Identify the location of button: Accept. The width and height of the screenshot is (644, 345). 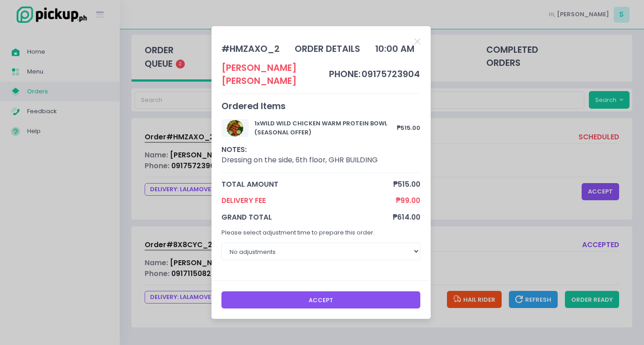
(321, 300).